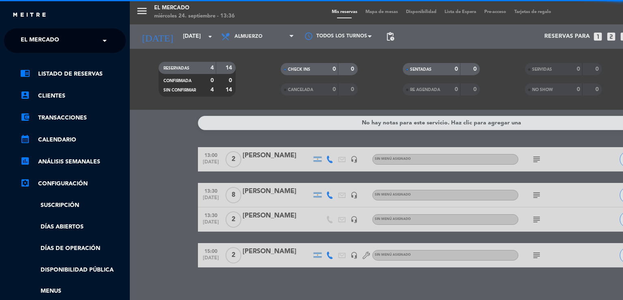  Describe the element at coordinates (25, 139) in the screenshot. I see `i: calendar_month` at that location.